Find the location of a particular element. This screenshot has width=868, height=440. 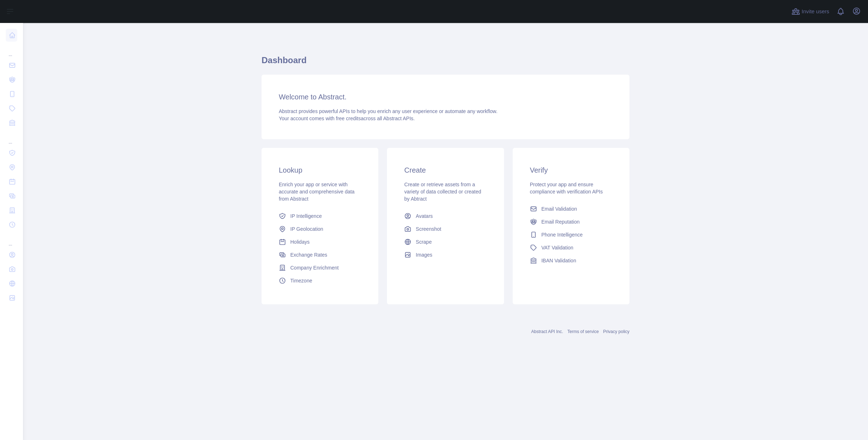

span: VAT Validation is located at coordinates (557, 248).